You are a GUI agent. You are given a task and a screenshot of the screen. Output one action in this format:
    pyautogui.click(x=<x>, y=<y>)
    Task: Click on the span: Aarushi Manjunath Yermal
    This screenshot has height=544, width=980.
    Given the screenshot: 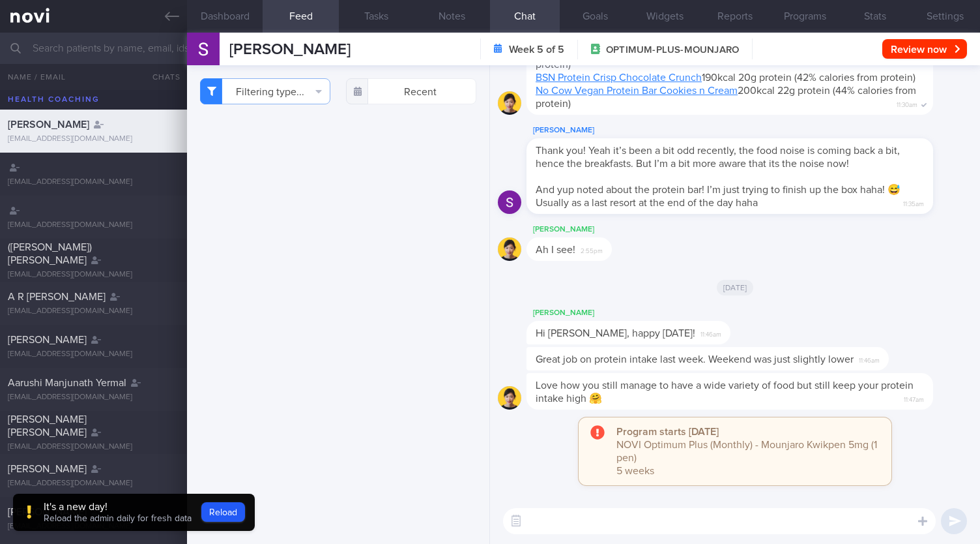 What is the action you would take?
    pyautogui.click(x=67, y=383)
    